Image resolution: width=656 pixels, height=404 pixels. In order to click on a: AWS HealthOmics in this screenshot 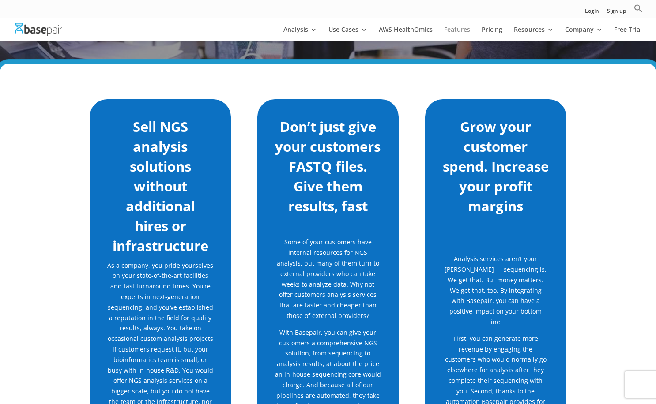, I will do `click(406, 34)`.